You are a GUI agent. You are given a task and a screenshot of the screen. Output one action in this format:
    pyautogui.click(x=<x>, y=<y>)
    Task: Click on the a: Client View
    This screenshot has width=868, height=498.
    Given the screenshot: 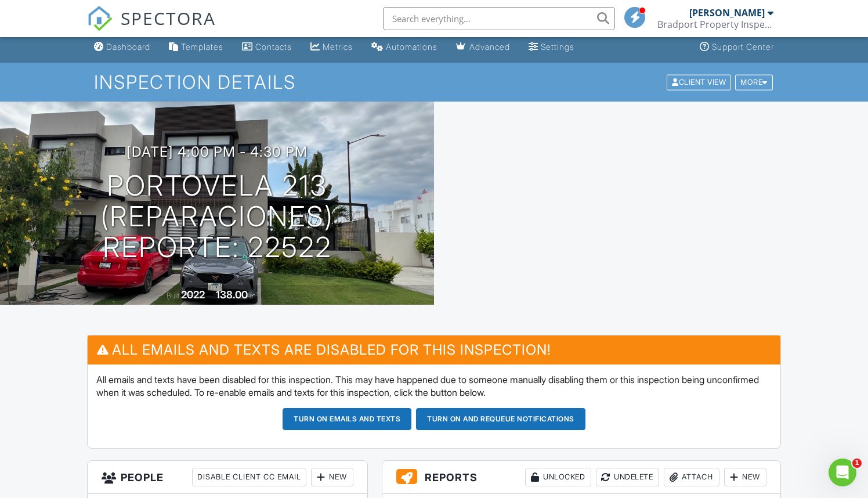 What is the action you would take?
    pyautogui.click(x=700, y=82)
    